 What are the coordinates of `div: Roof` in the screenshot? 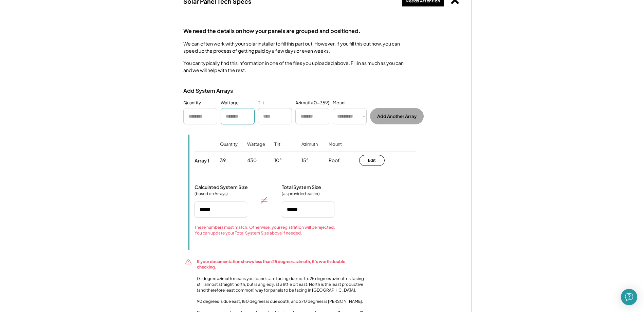 It's located at (334, 160).